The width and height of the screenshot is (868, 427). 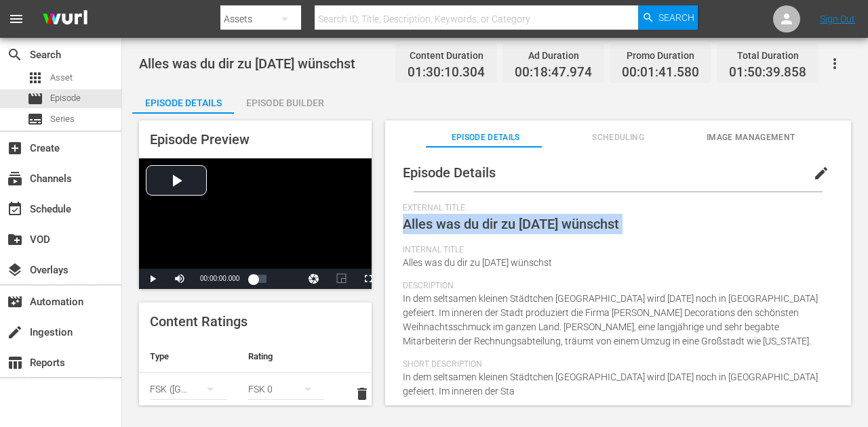 I want to click on button: Episode Details, so click(x=183, y=100).